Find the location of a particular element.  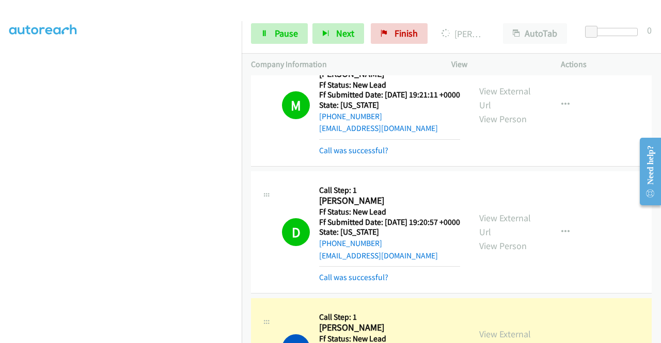

div: Open Resource Center is located at coordinates (19, 41).